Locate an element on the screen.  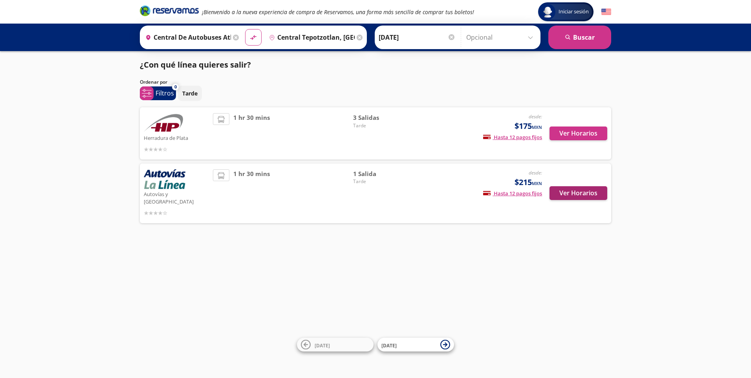
button: 0Filtros is located at coordinates (158, 93).